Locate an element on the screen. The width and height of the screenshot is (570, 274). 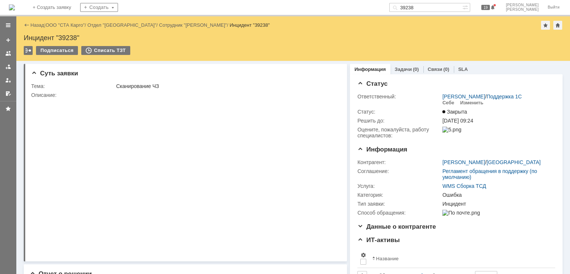
div: Решить до: is located at coordinates (399, 121).